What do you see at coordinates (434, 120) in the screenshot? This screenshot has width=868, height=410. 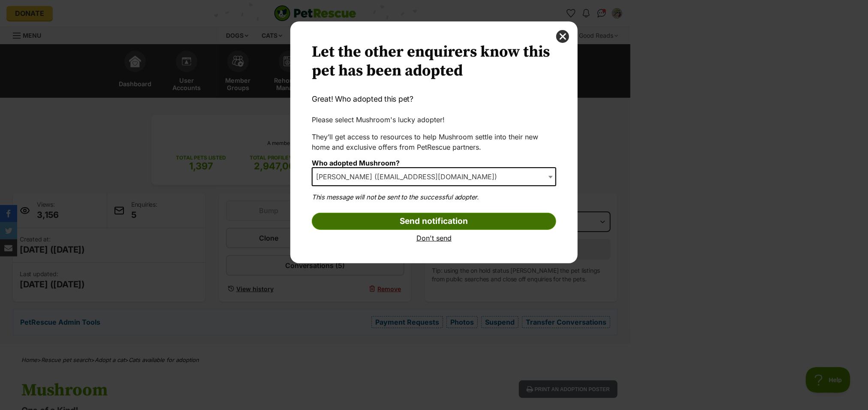 I see `p: Please select Mushroom's lucky adopter!` at bounding box center [434, 120].